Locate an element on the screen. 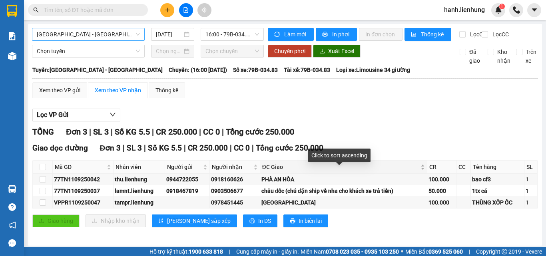 Image resolution: width=546 pixels, height=256 pixels. input: Tìm tên, số ĐT hoặc mã đơn is located at coordinates (91, 10).